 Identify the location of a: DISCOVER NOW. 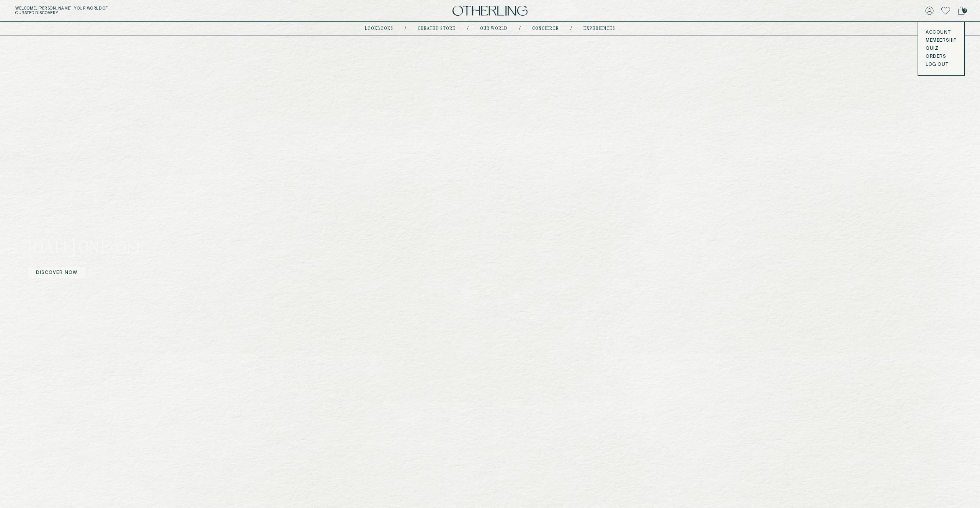
(57, 273).